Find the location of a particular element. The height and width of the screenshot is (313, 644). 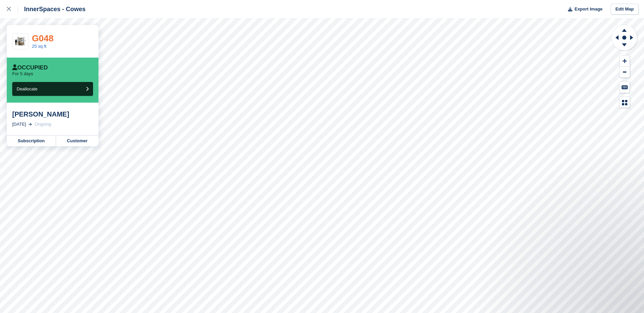

button: Zoom Out is located at coordinates (624, 72).